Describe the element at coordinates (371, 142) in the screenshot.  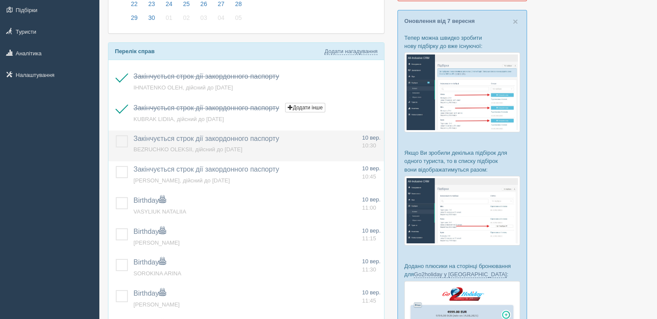
I see `a: 10 вер. 10:30` at that location.